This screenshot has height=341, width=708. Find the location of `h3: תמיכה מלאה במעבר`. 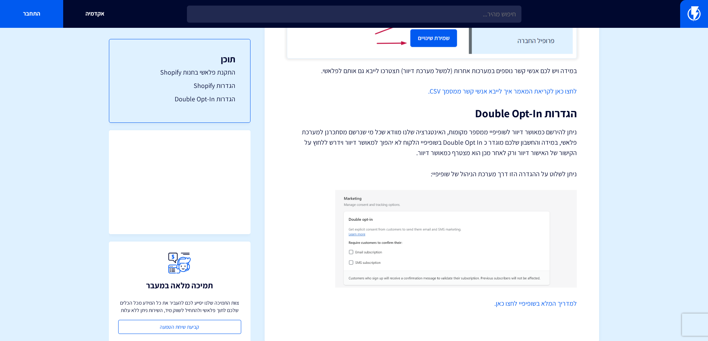

h3: תמיכה מלאה במעבר is located at coordinates (179, 286).